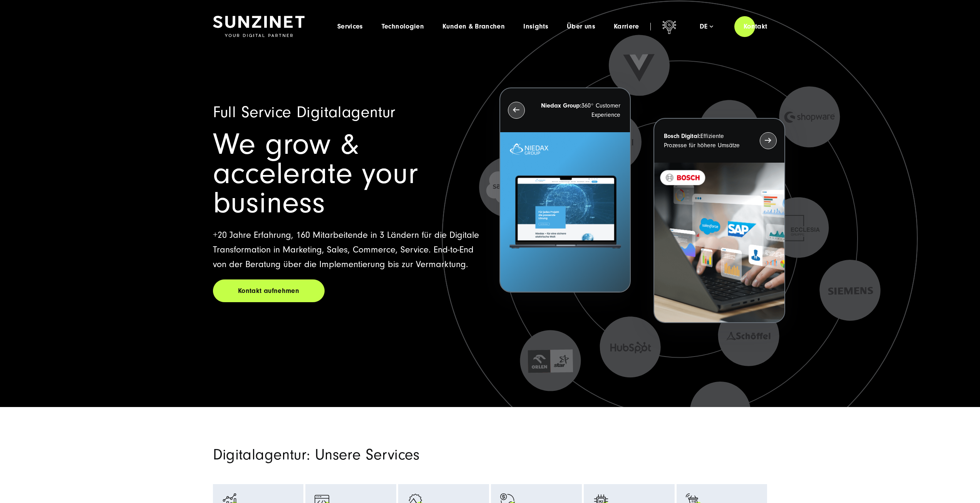 This screenshot has width=980, height=503. What do you see at coordinates (579, 110) in the screenshot?
I see `p: 360° Customer Experience` at bounding box center [579, 110].